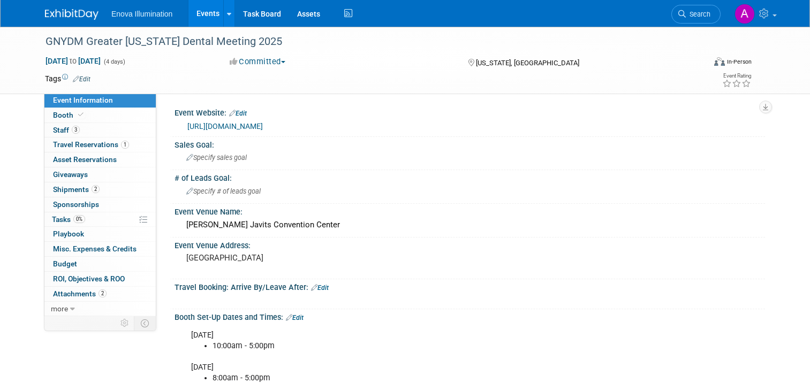 This screenshot has width=810, height=383. Describe the element at coordinates (100, 115) in the screenshot. I see `a: Booth` at that location.